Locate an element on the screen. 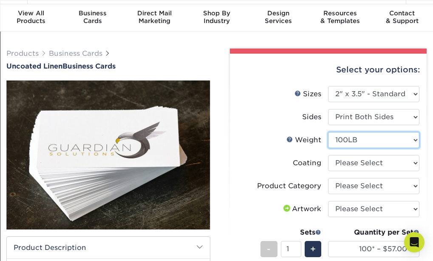 The height and width of the screenshot is (261, 433). a: Contact& Support is located at coordinates (402, 18).